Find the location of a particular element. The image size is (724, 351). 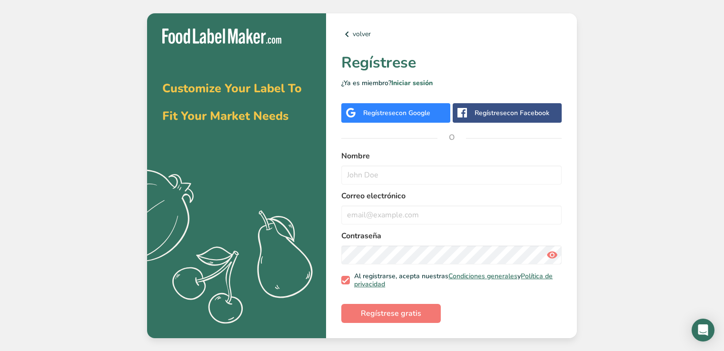

div: Open Intercom Messenger is located at coordinates (703, 330).